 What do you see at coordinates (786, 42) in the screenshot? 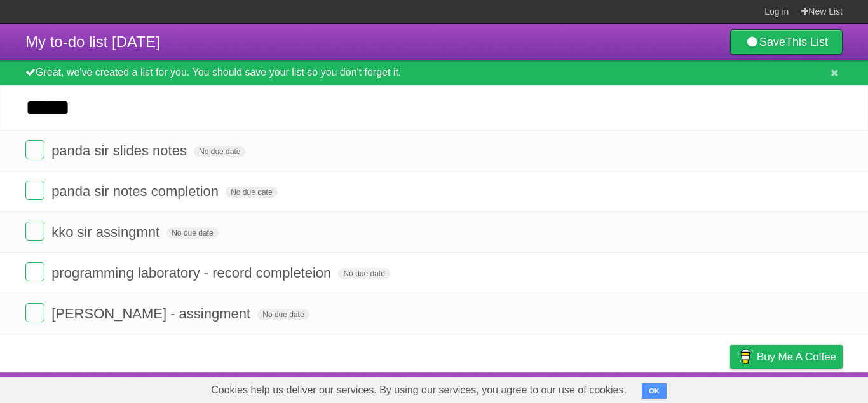
I see `a: SaveThis List` at bounding box center [786, 42].